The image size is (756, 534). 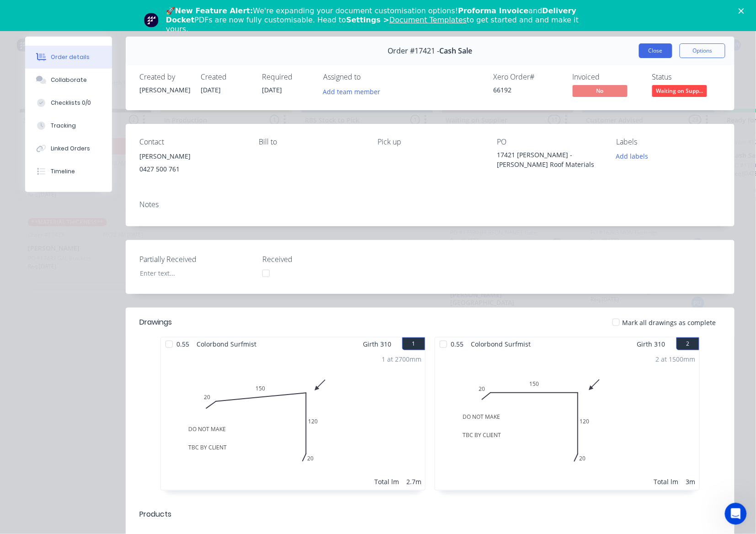 I want to click on span: No, so click(x=600, y=91).